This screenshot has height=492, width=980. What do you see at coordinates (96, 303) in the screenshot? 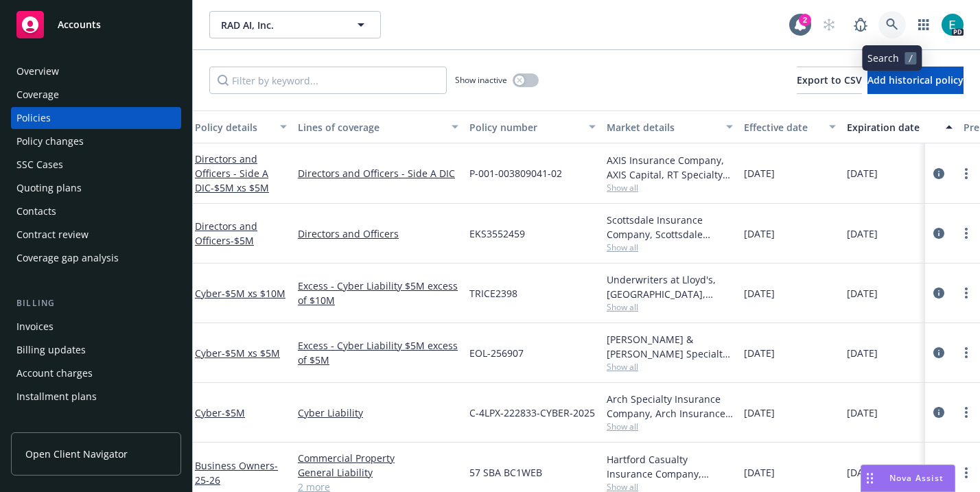
I see `div: Billing` at bounding box center [96, 303].